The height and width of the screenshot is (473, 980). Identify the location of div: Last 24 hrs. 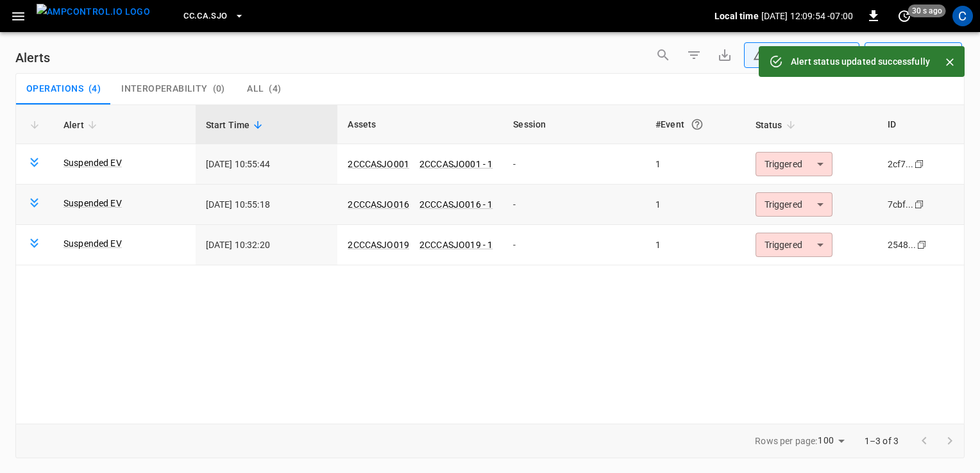
(925, 55).